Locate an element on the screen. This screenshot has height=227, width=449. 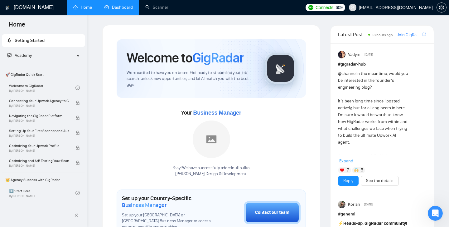
span: Korlan is located at coordinates (354, 204).